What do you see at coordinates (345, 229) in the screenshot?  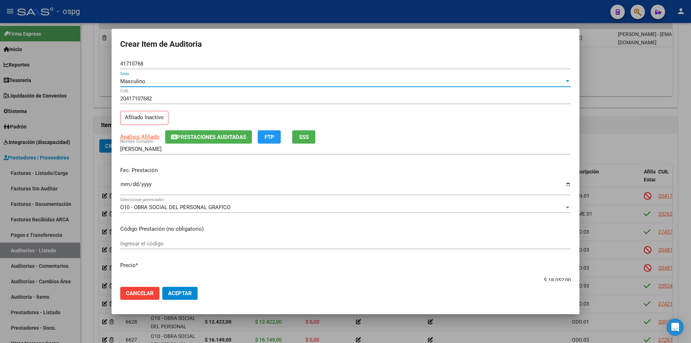 I see `p: Código Prestación (no obligatorio)` at bounding box center [345, 229].